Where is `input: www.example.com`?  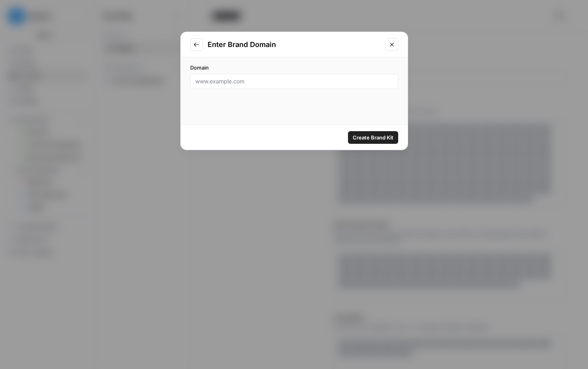
input: www.example.com is located at coordinates (294, 81).